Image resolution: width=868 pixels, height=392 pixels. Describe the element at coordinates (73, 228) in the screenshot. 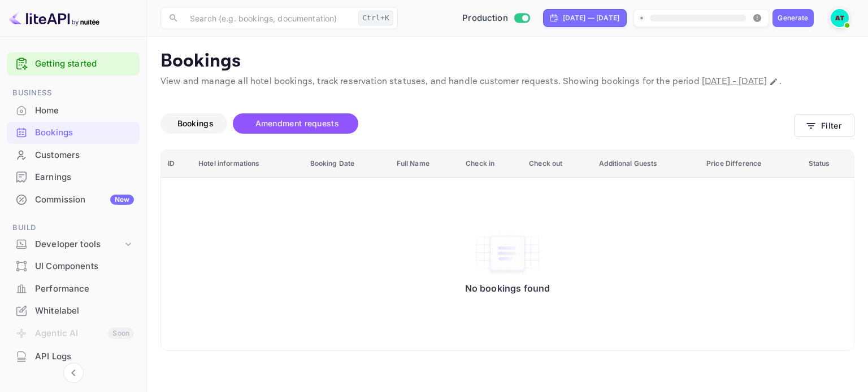

I see `span: Build` at that location.